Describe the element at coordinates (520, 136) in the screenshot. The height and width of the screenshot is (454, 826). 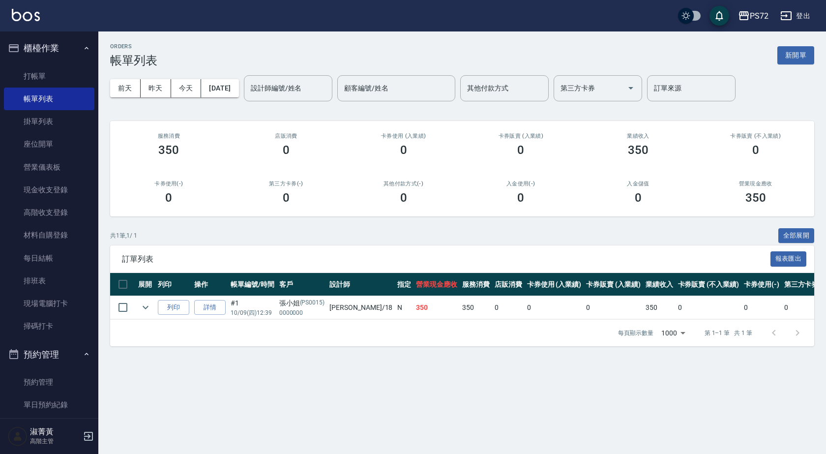
I see `h2: 卡券販賣 (入業績)` at that location.